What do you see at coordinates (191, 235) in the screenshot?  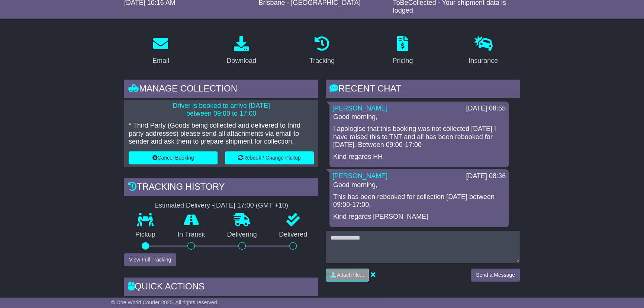 I see `p: In Transit` at bounding box center [191, 235].